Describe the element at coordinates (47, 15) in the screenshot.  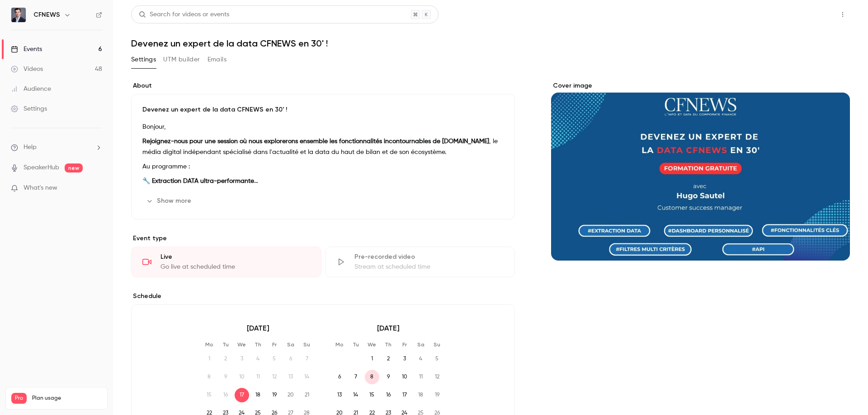
I see `h6: CFNEWS` at that location.